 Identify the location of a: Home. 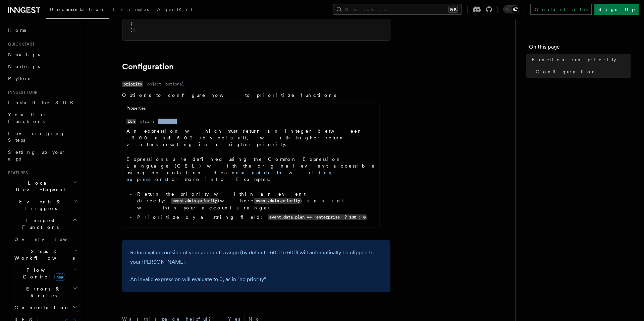
(42, 30).